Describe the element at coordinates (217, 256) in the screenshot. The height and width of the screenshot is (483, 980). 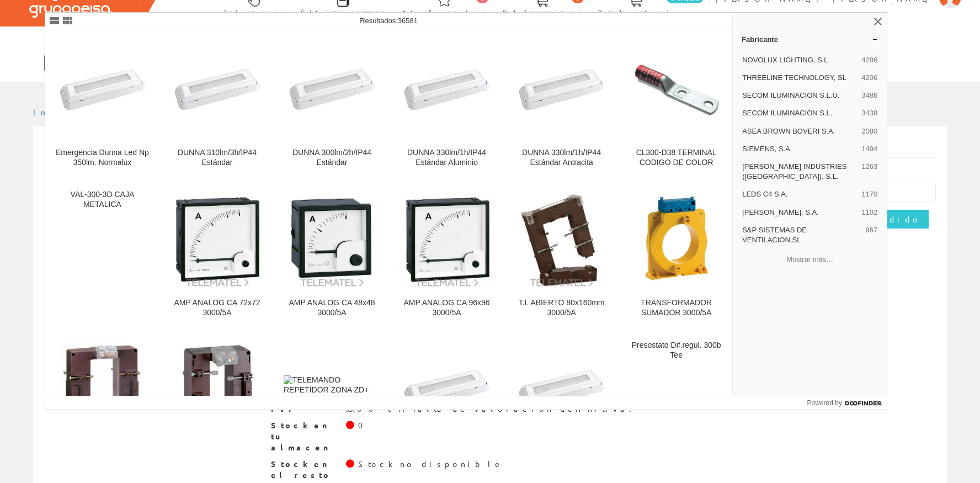
I see `a: AMP ANALOG CA 72x72 3000/5A AMP ANALOG CA 72x72 3000/5A` at that location.